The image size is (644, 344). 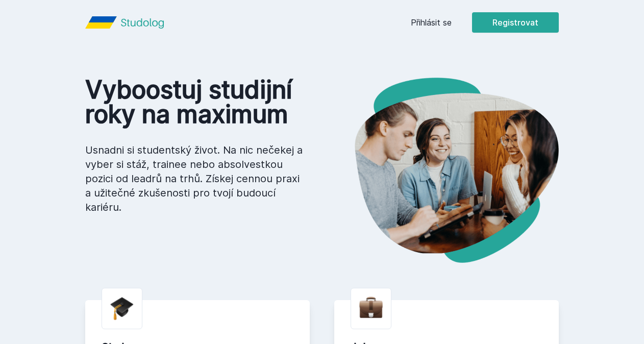 I want to click on a: Registrovat, so click(x=515, y=23).